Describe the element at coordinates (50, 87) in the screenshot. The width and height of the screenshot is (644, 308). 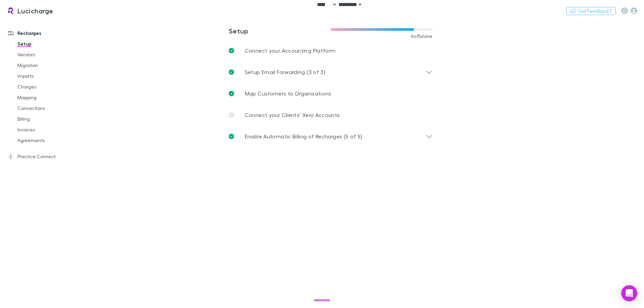
I see `a: Charges` at that location.